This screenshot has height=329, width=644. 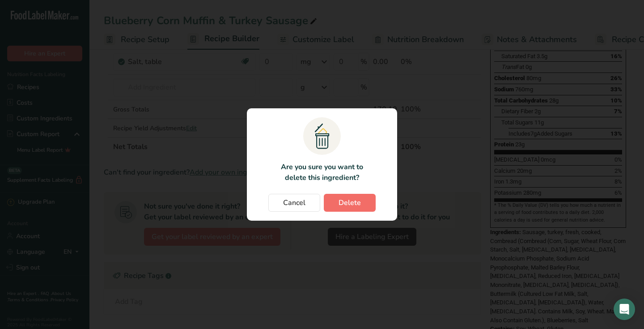 I want to click on span: Delete, so click(x=350, y=203).